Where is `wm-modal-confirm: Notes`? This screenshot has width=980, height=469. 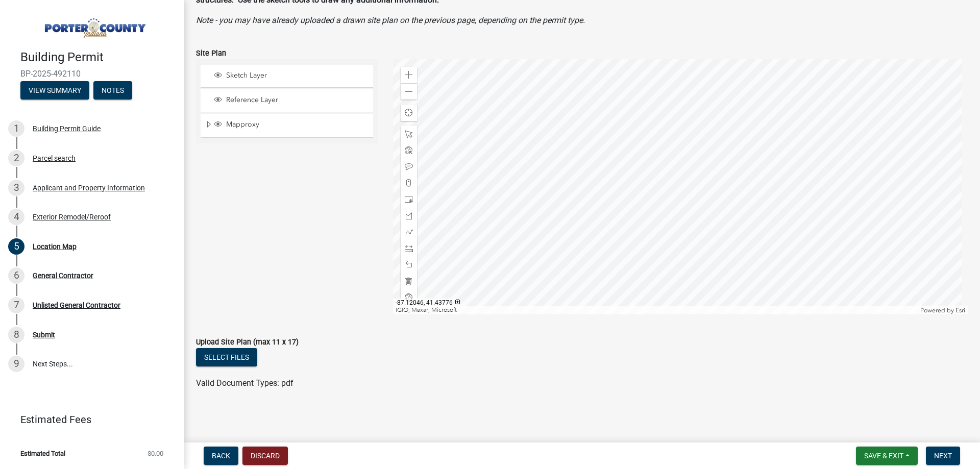
wm-modal-confirm: Notes is located at coordinates (113, 91).